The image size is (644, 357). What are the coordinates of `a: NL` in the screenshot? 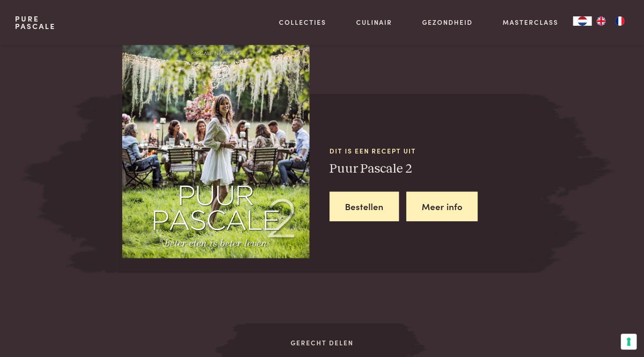 It's located at (583, 21).